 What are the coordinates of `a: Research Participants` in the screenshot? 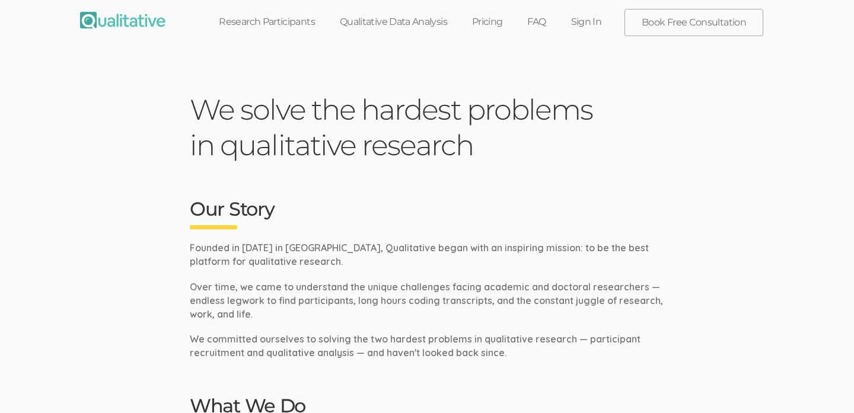 It's located at (267, 22).